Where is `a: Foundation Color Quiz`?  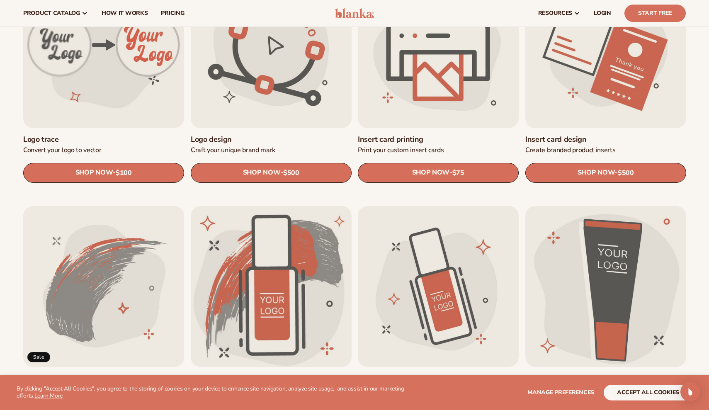 a: Foundation Color Quiz is located at coordinates (438, 378).